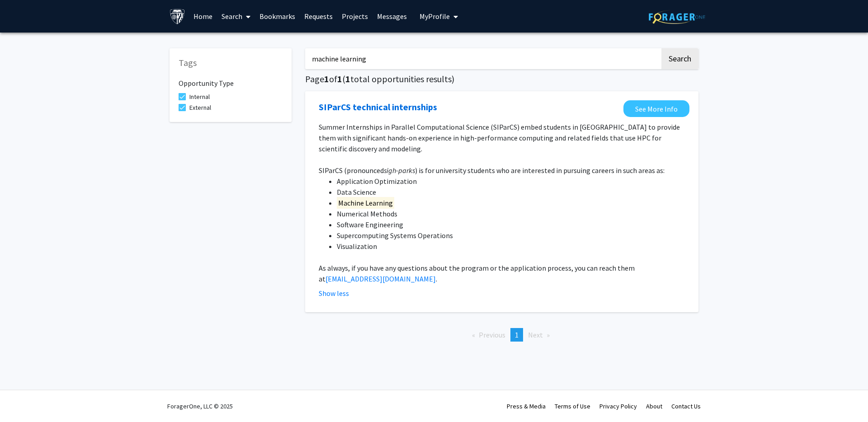 The height and width of the screenshot is (422, 868). What do you see at coordinates (511, 181) in the screenshot?
I see `li: Application Optimization` at bounding box center [511, 181].